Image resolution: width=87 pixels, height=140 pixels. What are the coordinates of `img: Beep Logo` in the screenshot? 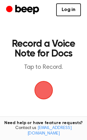 It's located at (44, 90).